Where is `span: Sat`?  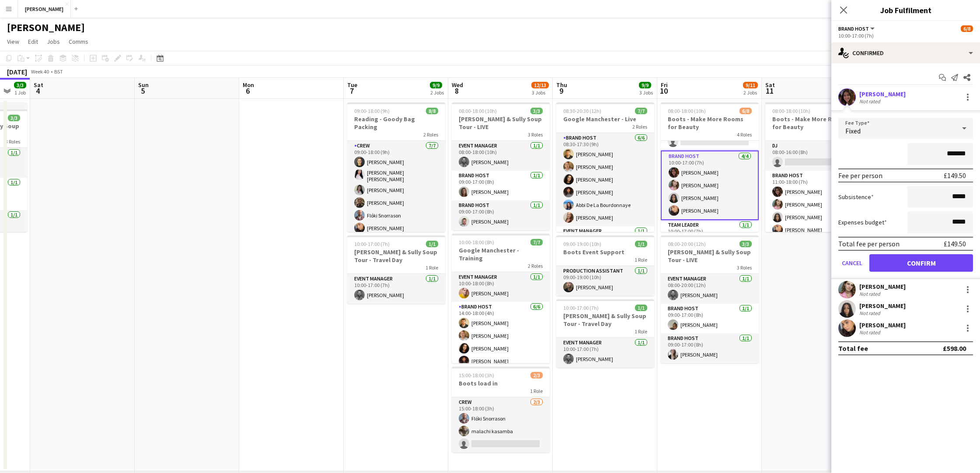 span: Sat is located at coordinates (770, 85).